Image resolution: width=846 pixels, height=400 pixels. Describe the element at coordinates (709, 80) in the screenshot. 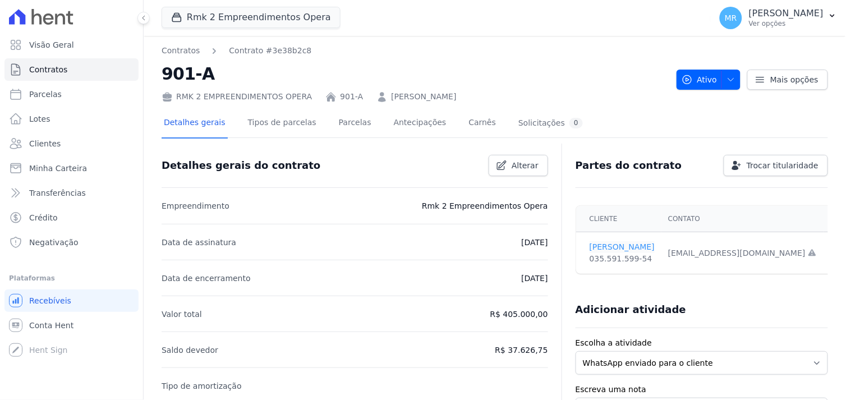

I see `button: Ativo` at that location.